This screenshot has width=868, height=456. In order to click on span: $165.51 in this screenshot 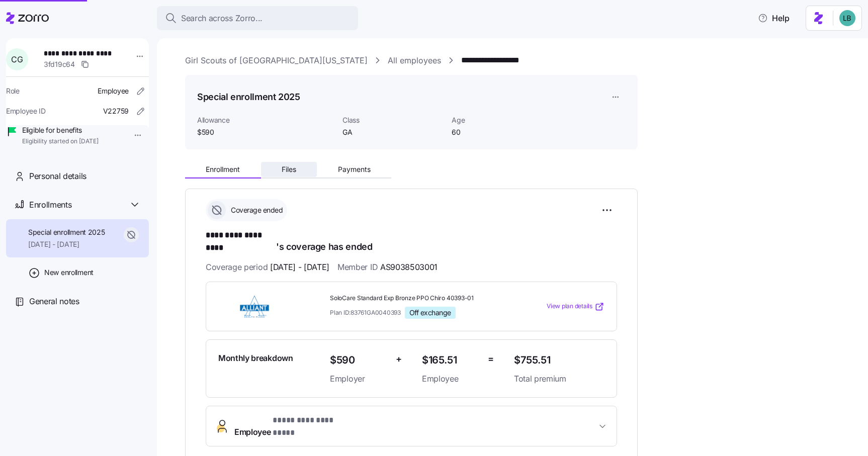, I will do `click(451, 360)`.